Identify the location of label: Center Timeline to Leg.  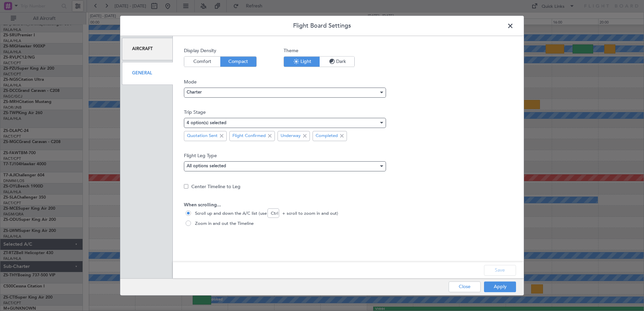
(216, 186).